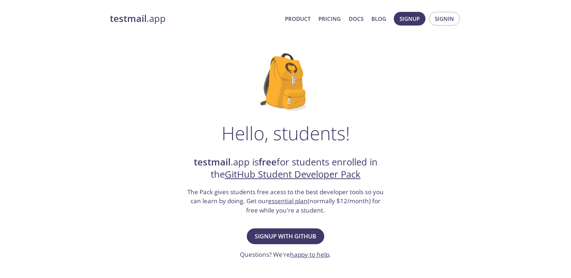  What do you see at coordinates (285, 237) in the screenshot?
I see `button: Signup with GitHub` at bounding box center [285, 237].